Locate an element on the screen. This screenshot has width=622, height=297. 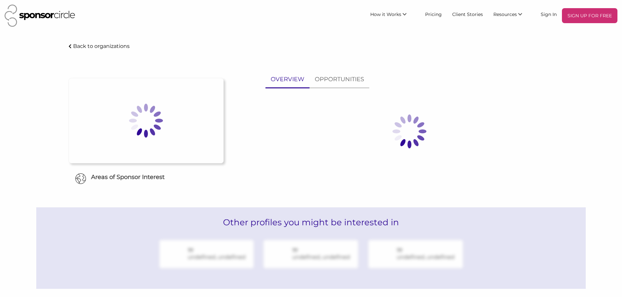
p: OVERVIEW is located at coordinates (287, 79).